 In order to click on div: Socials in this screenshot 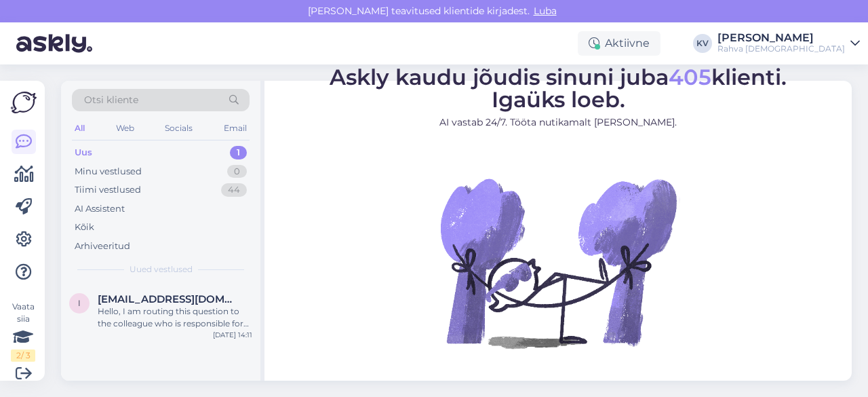, I will do `click(179, 128)`.